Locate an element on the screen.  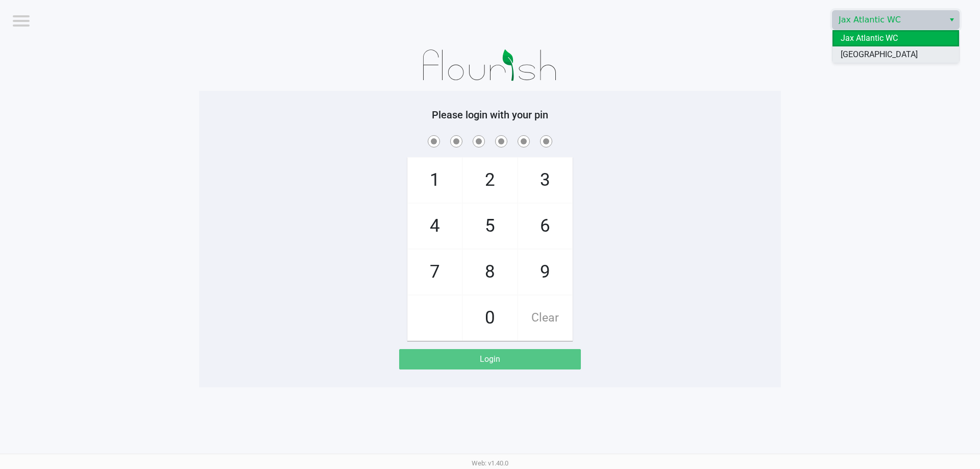
span: Web: v1.40.0 is located at coordinates (490, 463).